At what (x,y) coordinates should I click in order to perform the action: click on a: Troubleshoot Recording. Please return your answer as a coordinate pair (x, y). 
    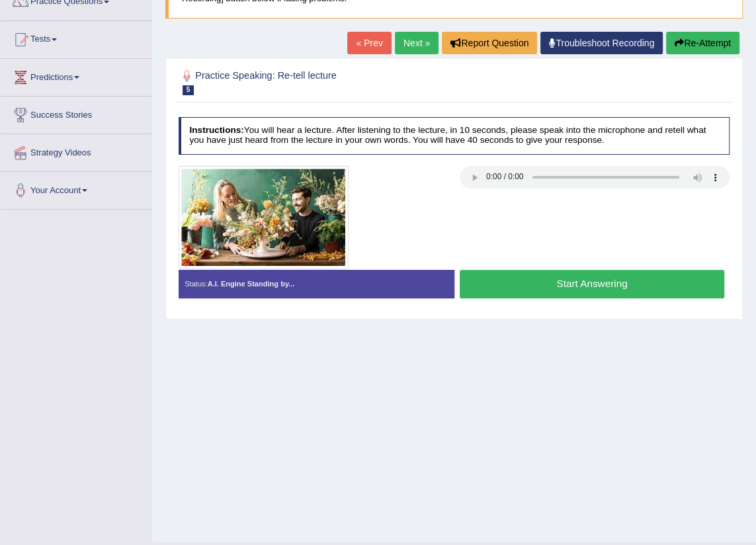
    Looking at the image, I should click on (601, 43).